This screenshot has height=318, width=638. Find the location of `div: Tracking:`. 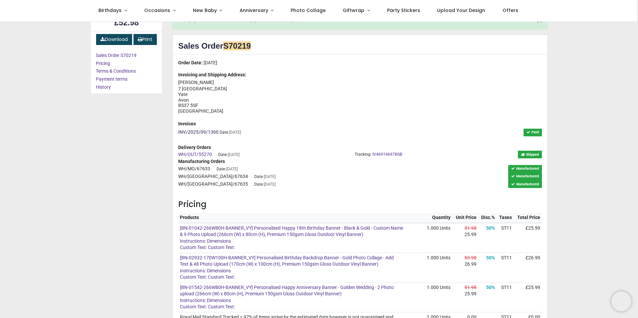

div: Tracking: is located at coordinates (378, 155).